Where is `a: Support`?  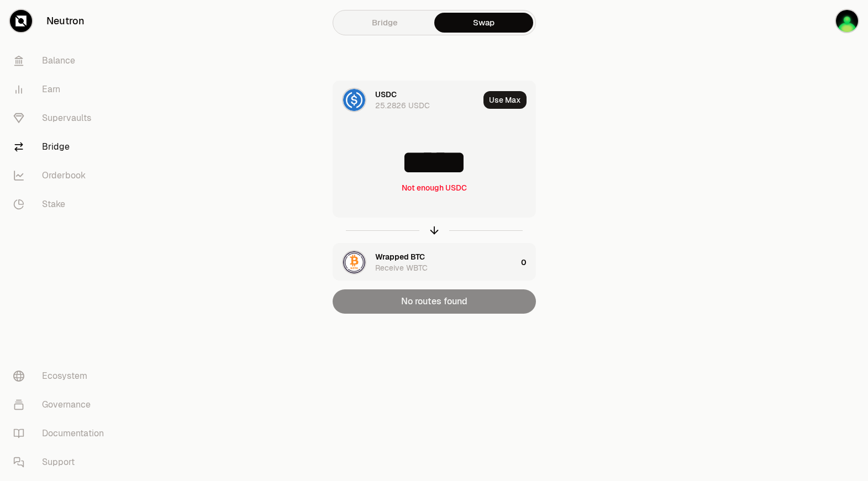 a: Support is located at coordinates (62, 462).